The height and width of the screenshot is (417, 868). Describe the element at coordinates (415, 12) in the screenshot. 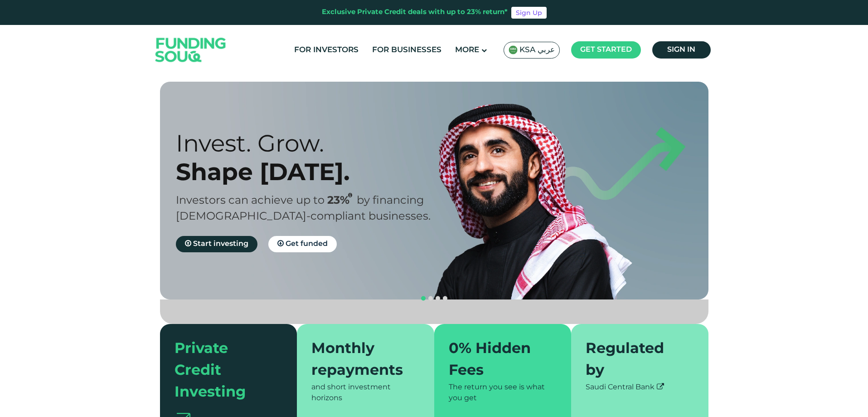

I see `div: Exclusive Private Credit deals with up to 23% return*` at that location.